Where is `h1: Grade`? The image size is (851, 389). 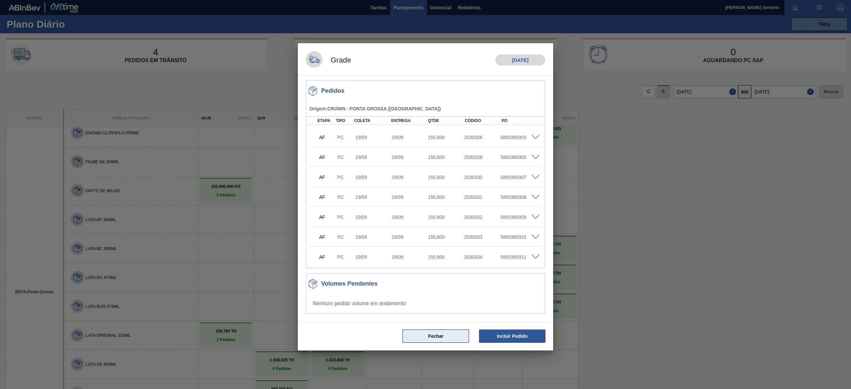
h1: Grade is located at coordinates (337, 60).